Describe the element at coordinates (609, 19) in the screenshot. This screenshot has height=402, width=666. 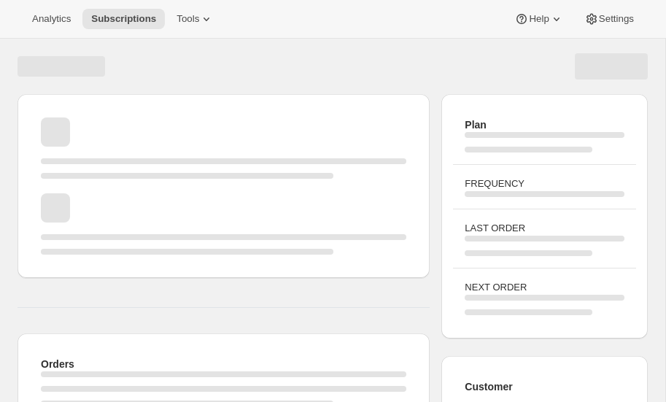
I see `button: Settings` at that location.